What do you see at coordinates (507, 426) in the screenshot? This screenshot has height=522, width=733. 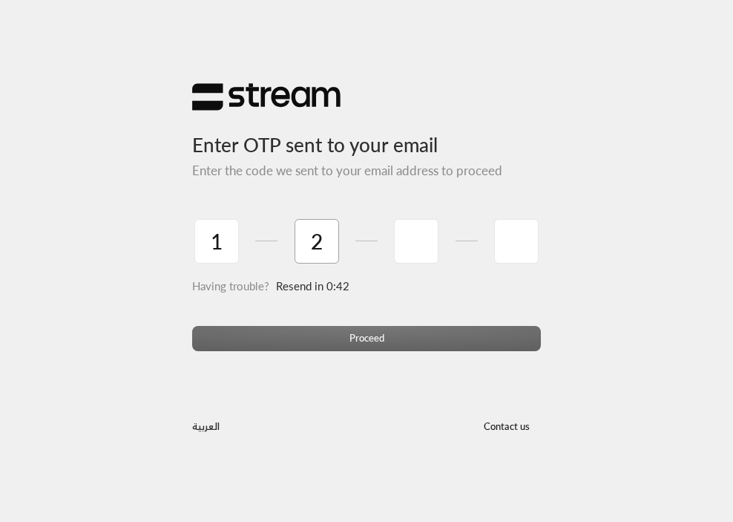 I see `a: Contact us` at bounding box center [507, 426].